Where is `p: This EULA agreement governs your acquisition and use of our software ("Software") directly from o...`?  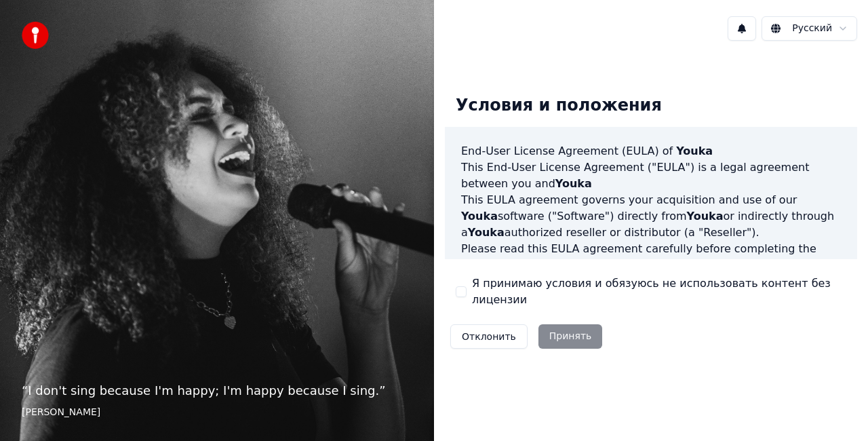 p: This EULA agreement governs your acquisition and use of our software ("Software") directly from o... is located at coordinates (650, 216).